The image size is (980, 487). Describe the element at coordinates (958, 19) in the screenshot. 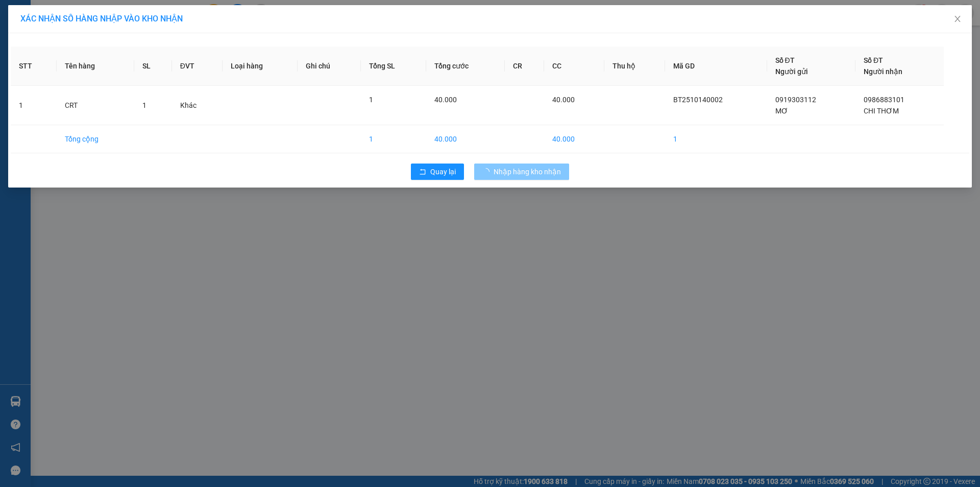

I see `span: close` at that location.